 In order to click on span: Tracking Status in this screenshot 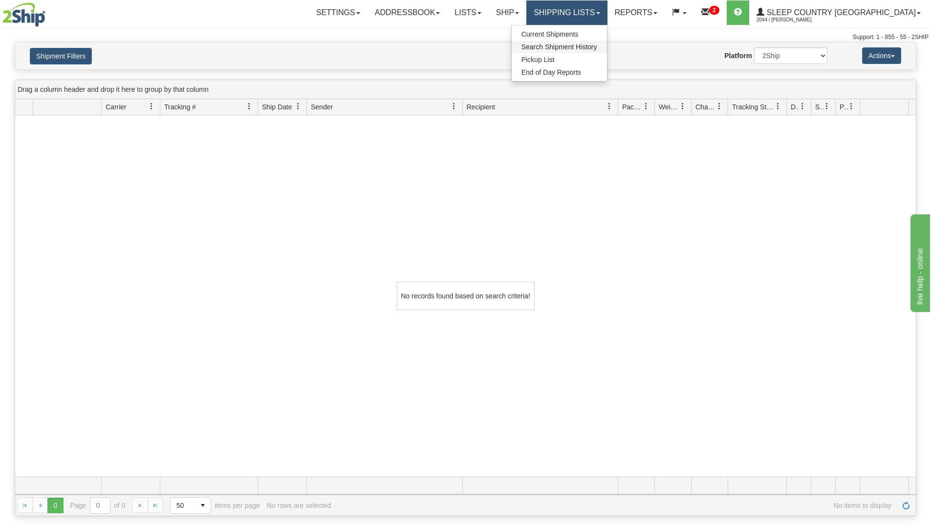, I will do `click(753, 107)`.